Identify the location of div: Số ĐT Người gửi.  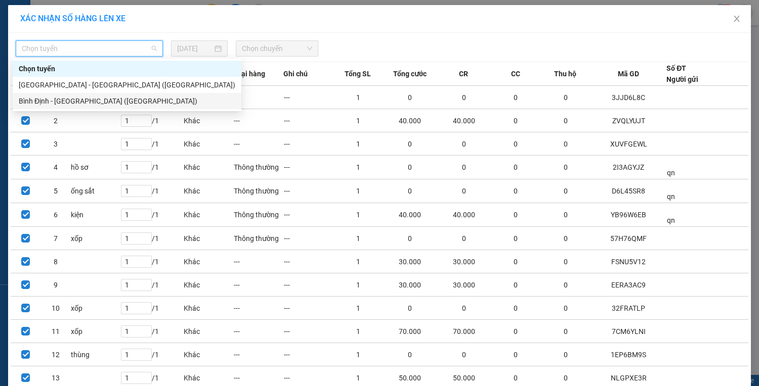
(682, 74).